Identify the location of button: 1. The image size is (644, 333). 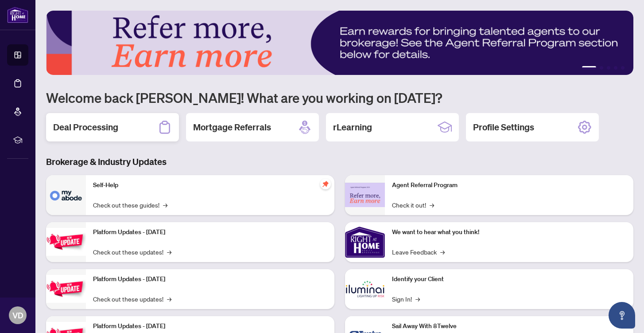
(589, 68).